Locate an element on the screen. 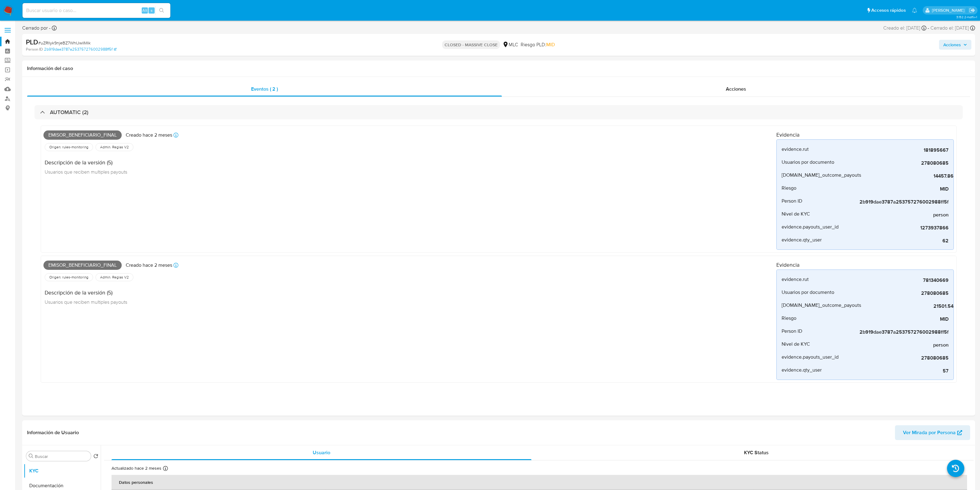  span: Alt is located at coordinates (145, 10).